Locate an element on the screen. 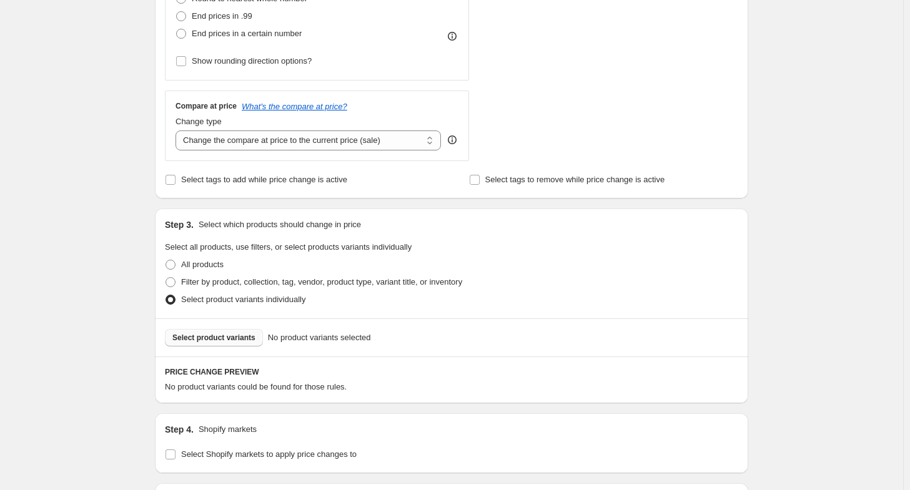 This screenshot has width=910, height=490. h3: Compare at price is located at coordinates (206, 106).